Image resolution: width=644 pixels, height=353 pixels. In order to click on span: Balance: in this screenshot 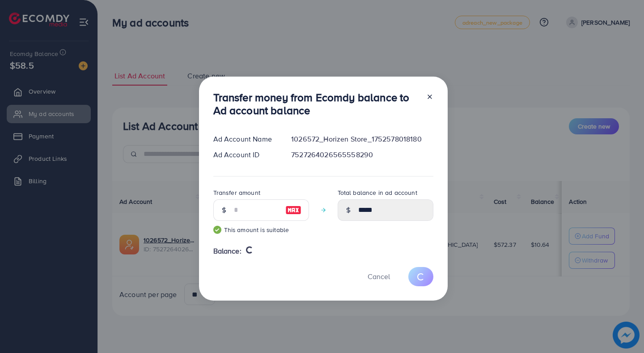, I will do `click(227, 251)`.